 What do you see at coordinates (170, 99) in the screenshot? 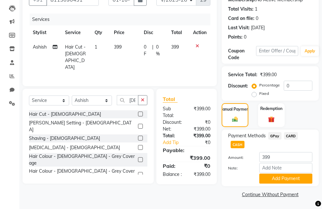
I see `span: Total` at bounding box center [170, 99].